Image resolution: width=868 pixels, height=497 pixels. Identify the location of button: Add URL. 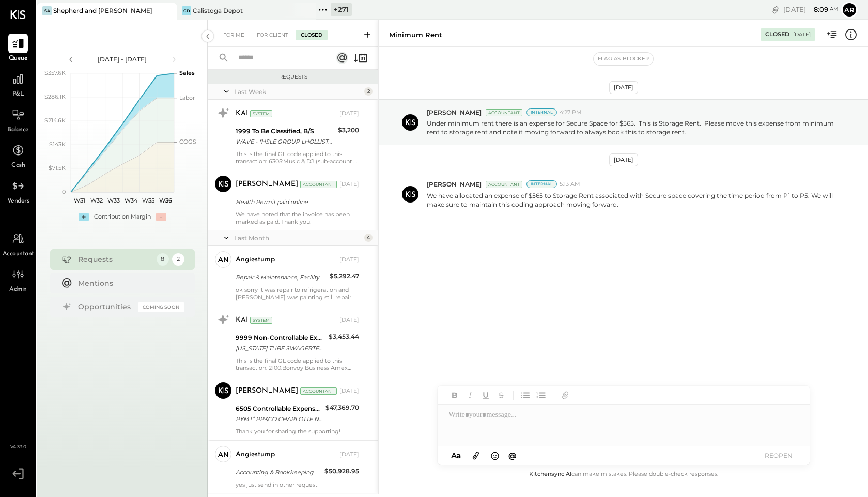
(565, 395).